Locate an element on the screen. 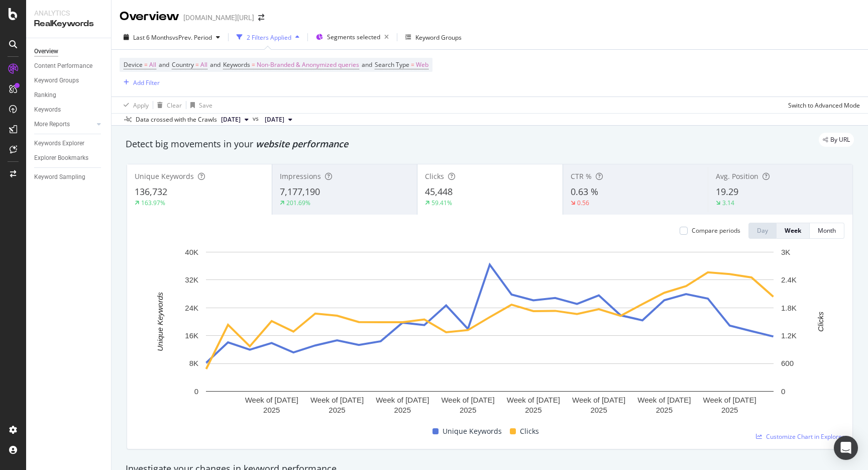  div: A chart. is located at coordinates (490, 334).